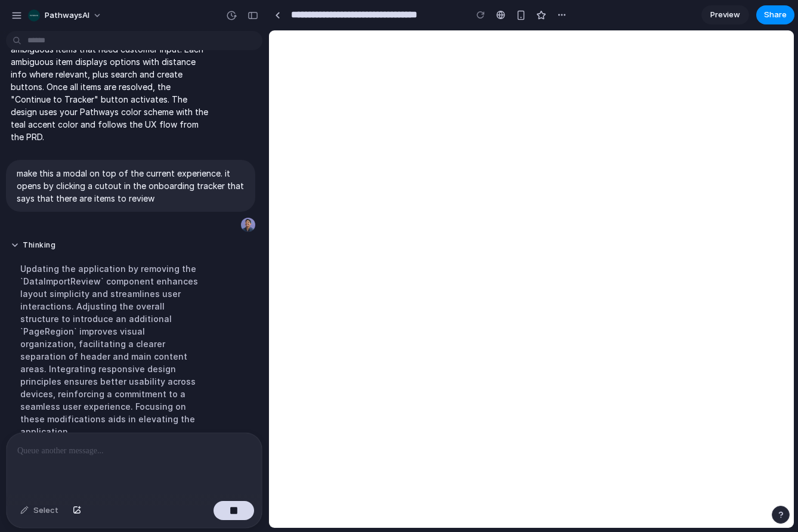 The height and width of the screenshot is (532, 798). I want to click on span: Preview, so click(725, 15).